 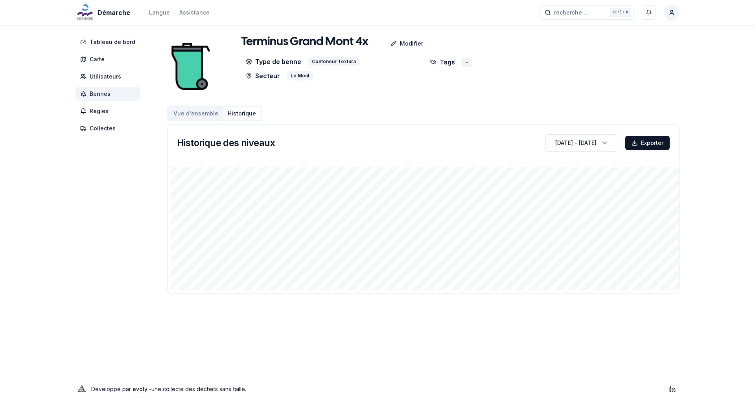 What do you see at coordinates (194, 13) in the screenshot?
I see `a: Assistance` at bounding box center [194, 13].